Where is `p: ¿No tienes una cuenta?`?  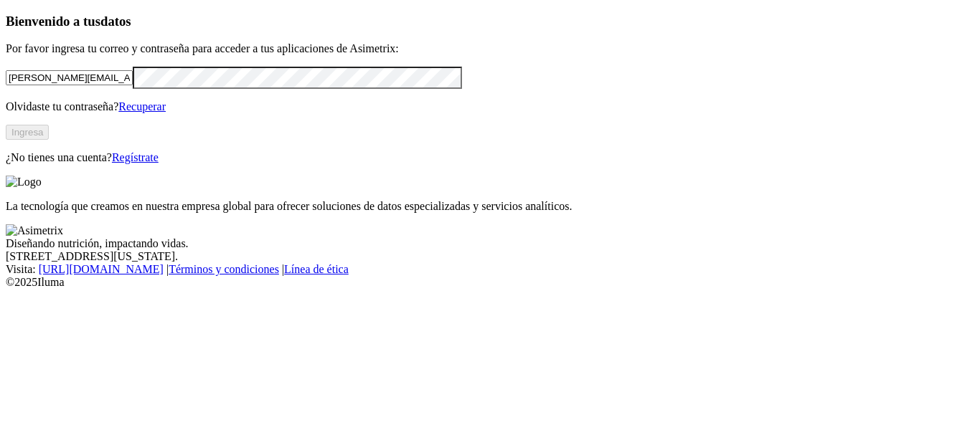
p: ¿No tienes una cuenta? is located at coordinates (490, 157).